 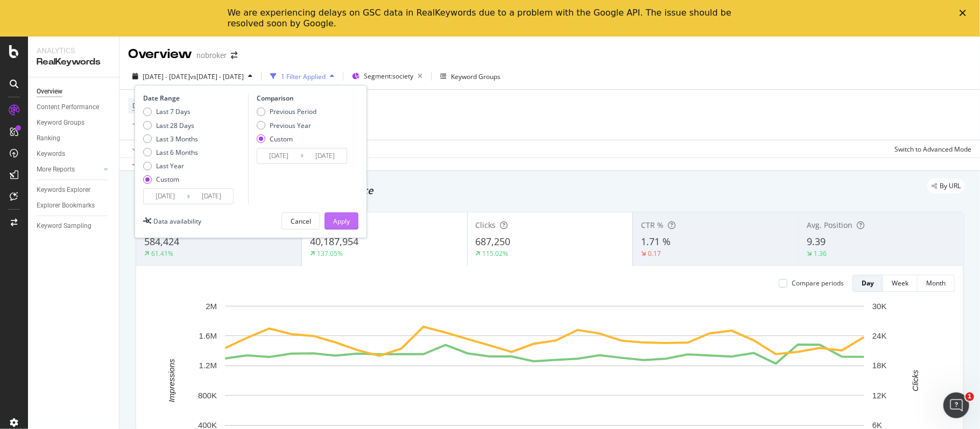 I want to click on div: Data availability, so click(x=177, y=221).